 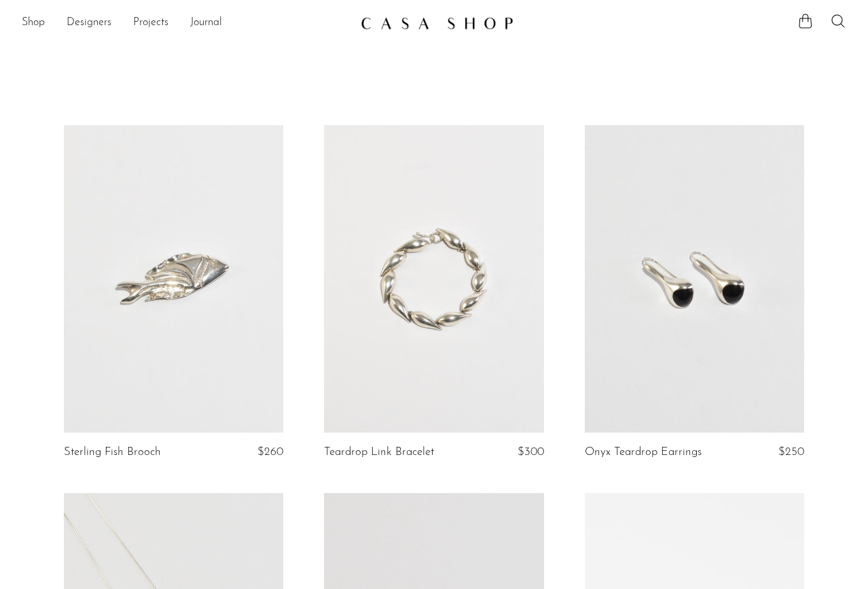 I want to click on a: Sterling Fish Brooch, so click(x=112, y=452).